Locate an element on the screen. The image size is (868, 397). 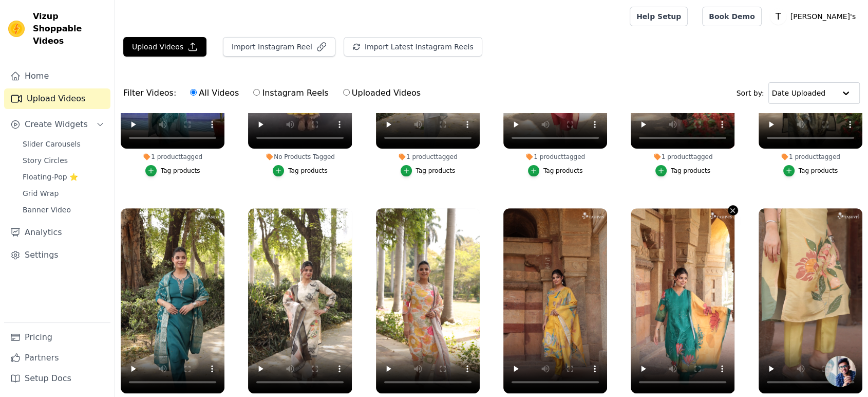
a: Book Demo is located at coordinates (731, 16).